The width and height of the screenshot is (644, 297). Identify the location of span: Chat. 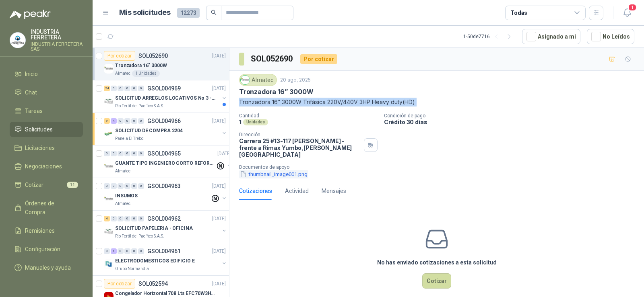
(31, 92).